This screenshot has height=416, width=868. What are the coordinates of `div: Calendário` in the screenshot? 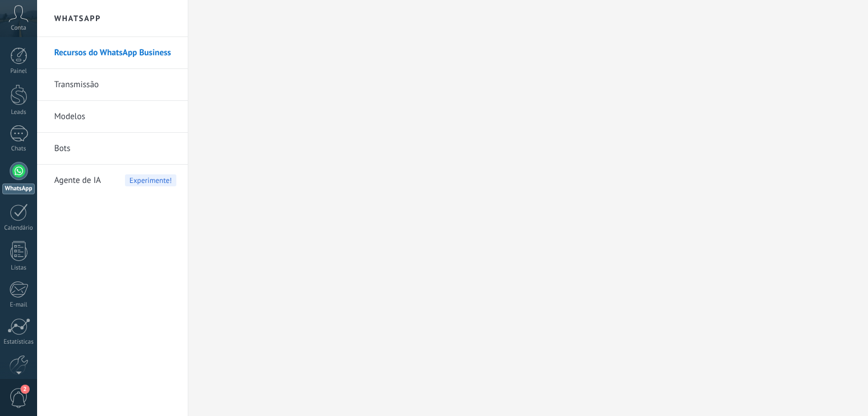 It's located at (19, 228).